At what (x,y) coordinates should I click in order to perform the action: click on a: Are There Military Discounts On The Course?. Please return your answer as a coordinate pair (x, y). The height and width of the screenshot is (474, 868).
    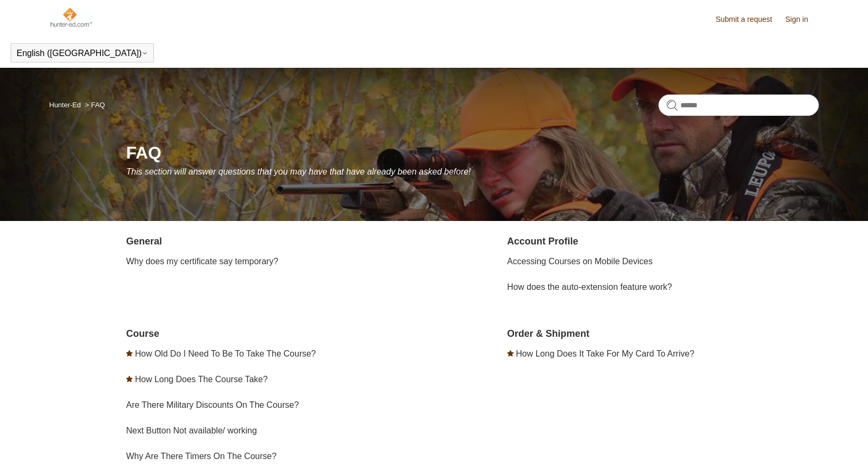
    Looking at the image, I should click on (212, 405).